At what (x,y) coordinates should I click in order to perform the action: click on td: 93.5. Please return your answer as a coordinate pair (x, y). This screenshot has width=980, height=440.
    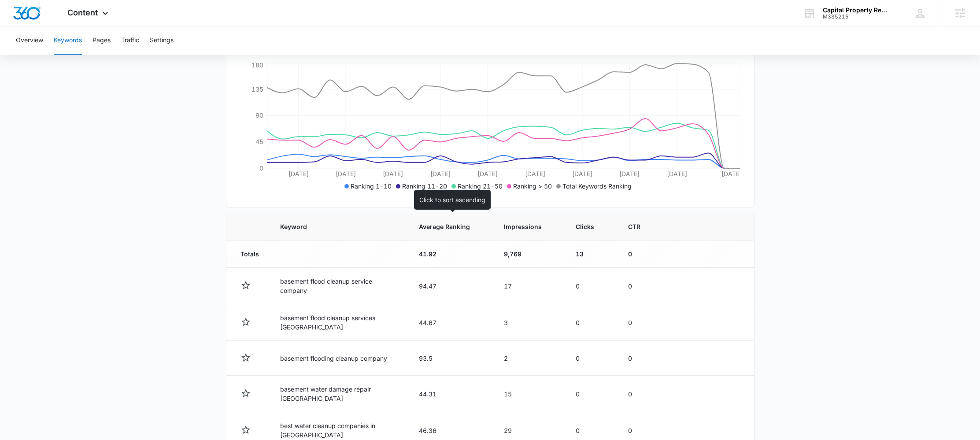
    Looking at the image, I should click on (451, 358).